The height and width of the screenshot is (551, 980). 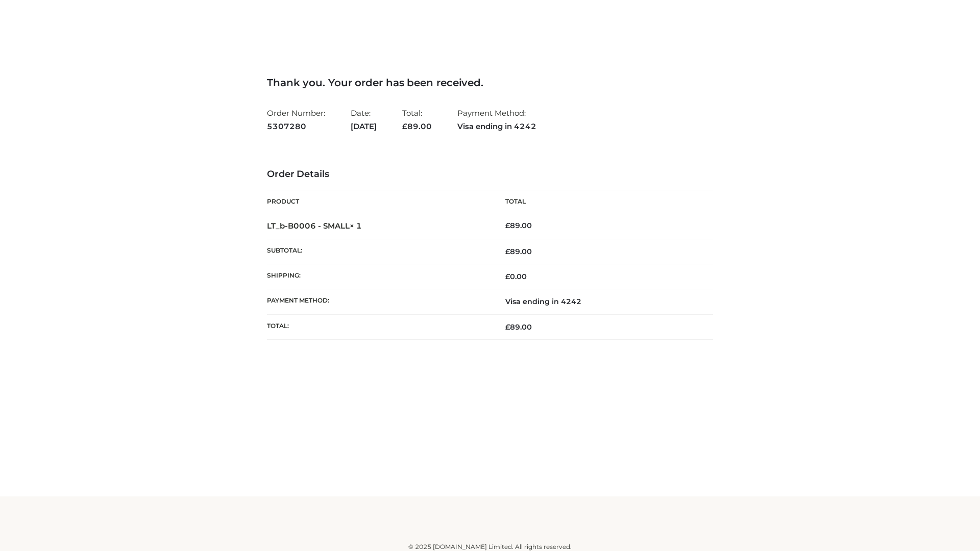 I want to click on bdi: 89.00, so click(x=519, y=225).